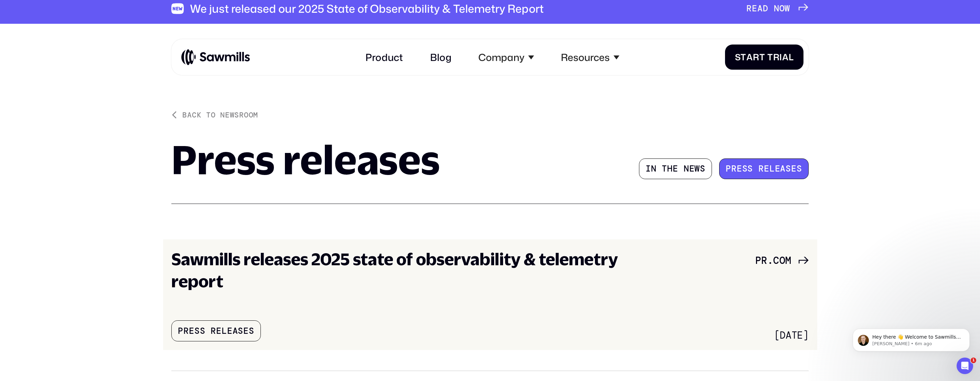 The width and height of the screenshot is (980, 381). What do you see at coordinates (770, 57) in the screenshot?
I see `span: T` at bounding box center [770, 57].